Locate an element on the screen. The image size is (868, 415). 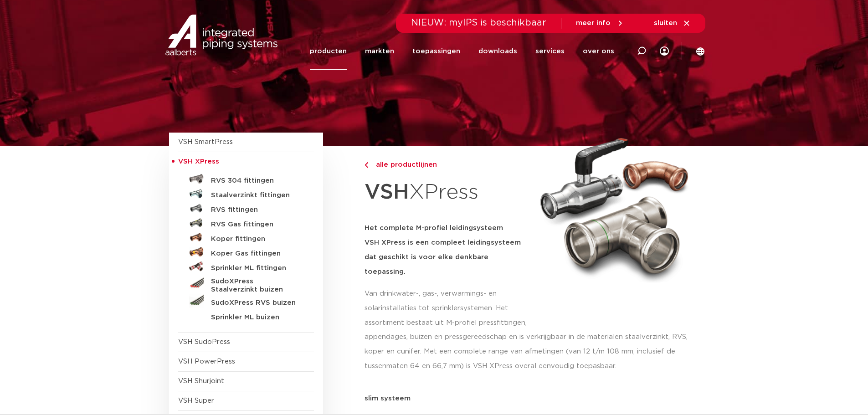
a: SudoXPress Staalverzinkt buizen is located at coordinates (246, 284).